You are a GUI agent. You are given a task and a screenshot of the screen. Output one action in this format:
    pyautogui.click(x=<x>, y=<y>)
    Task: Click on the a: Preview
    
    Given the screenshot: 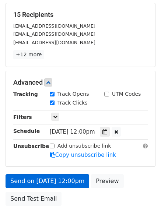 What is the action you would take?
    pyautogui.click(x=107, y=181)
    